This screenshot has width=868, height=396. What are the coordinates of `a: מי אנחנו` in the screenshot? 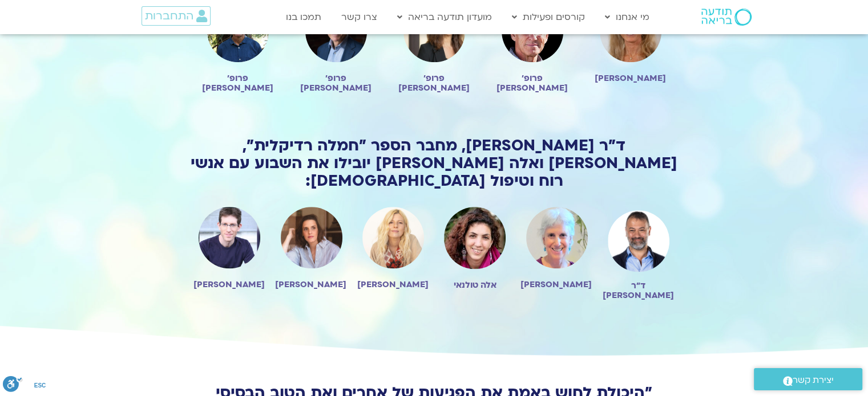 It's located at (628, 17).